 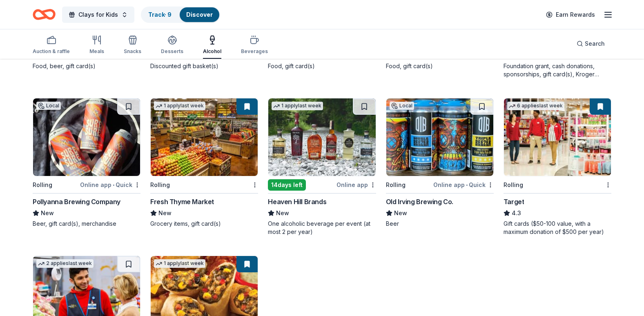 I want to click on div: Online app, so click(x=356, y=184).